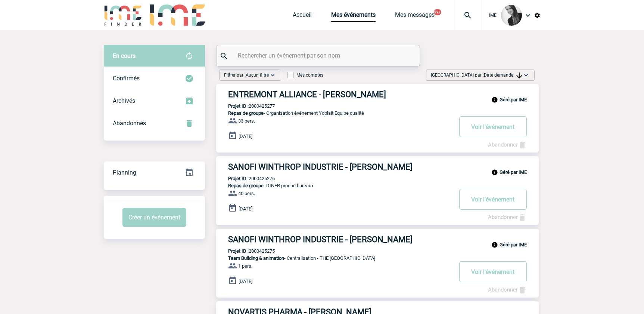 The image size is (644, 314). Describe the element at coordinates (257, 75) in the screenshot. I see `span: Aucun filtre` at that location.